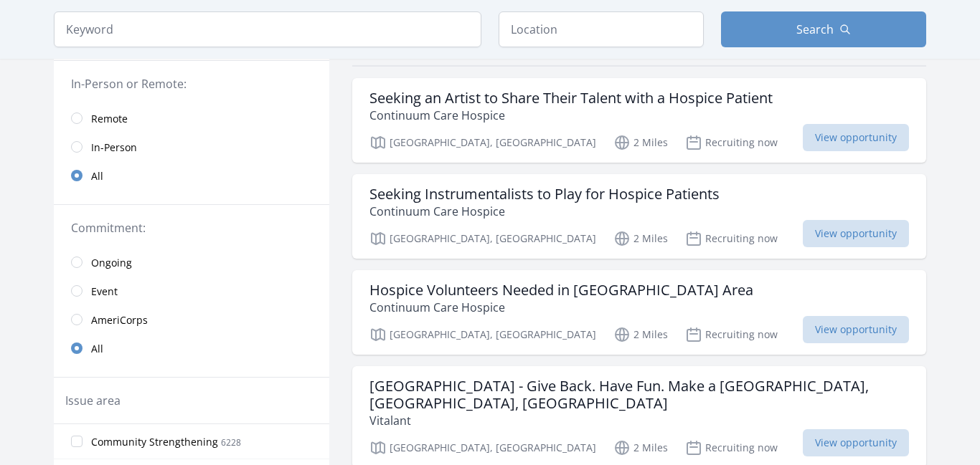 This screenshot has width=980, height=465. I want to click on a: Ongoing, so click(192, 262).